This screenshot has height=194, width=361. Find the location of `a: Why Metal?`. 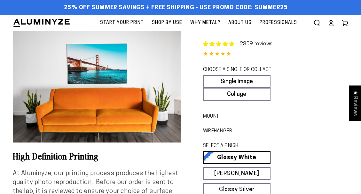

a: Why Metal? is located at coordinates (205, 23).